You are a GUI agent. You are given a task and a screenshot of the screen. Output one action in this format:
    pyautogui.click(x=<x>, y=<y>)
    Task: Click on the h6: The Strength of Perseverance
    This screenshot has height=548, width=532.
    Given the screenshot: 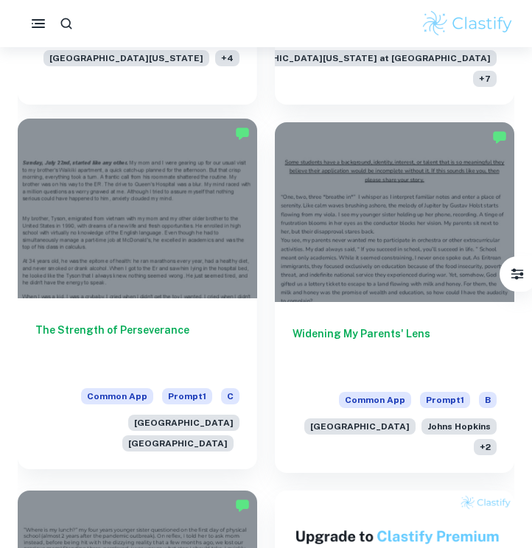 What is the action you would take?
    pyautogui.click(x=137, y=346)
    